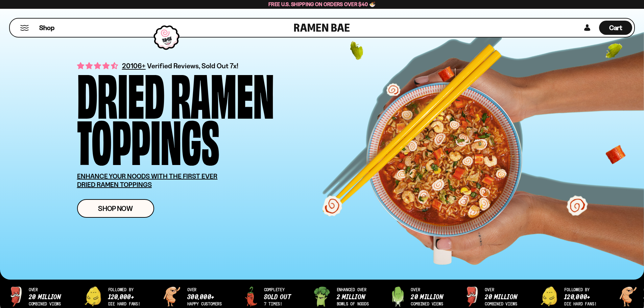  I want to click on span: Cart, so click(616, 28).